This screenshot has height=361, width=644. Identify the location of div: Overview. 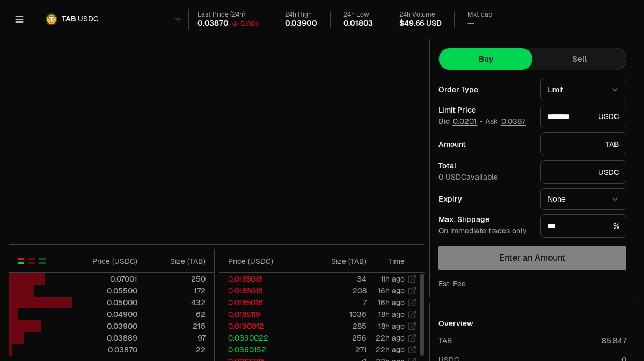
(456, 324).